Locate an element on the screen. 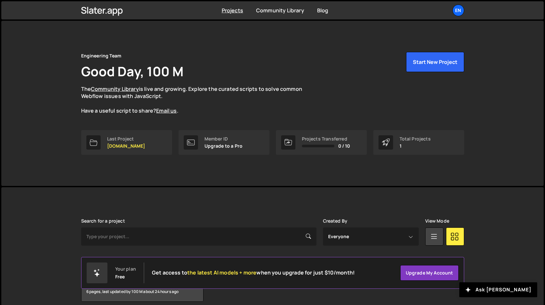  div: Your plan is located at coordinates (126, 269).